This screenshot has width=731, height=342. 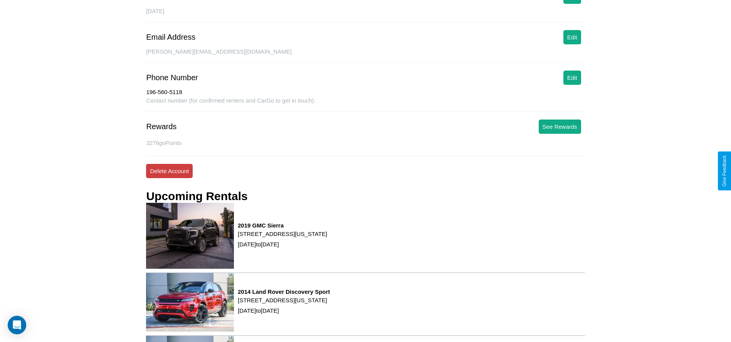 I want to click on h3: 2019 GMC Sierra, so click(x=283, y=225).